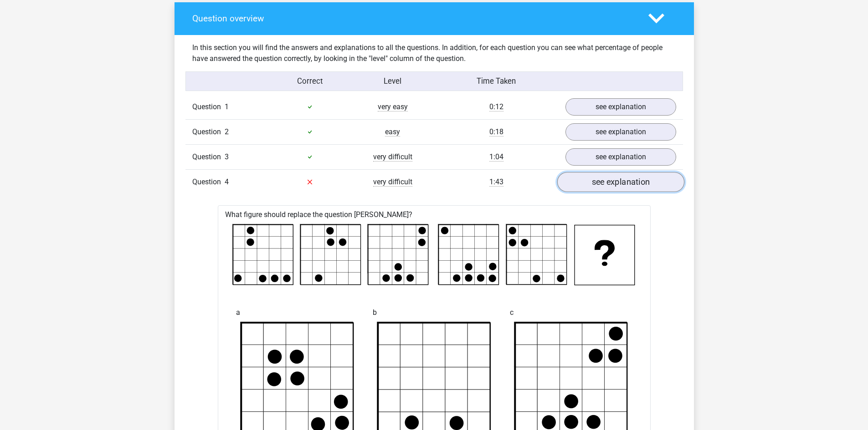 This screenshot has height=430, width=868. I want to click on div: In this section you will find the answers and explanations to all the questions. In addition, for..., so click(434, 54).